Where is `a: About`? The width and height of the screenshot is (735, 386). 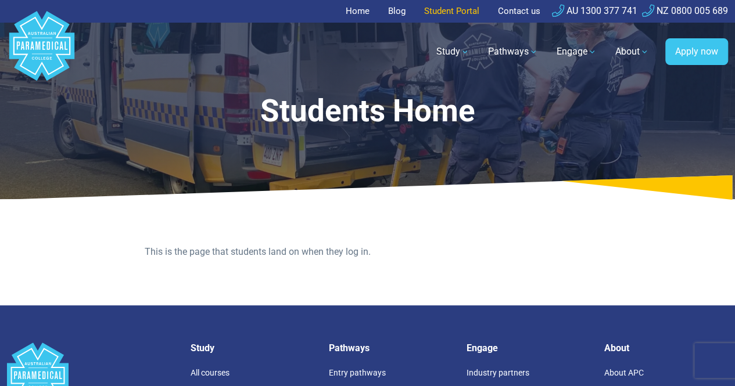
a: About is located at coordinates (632, 52).